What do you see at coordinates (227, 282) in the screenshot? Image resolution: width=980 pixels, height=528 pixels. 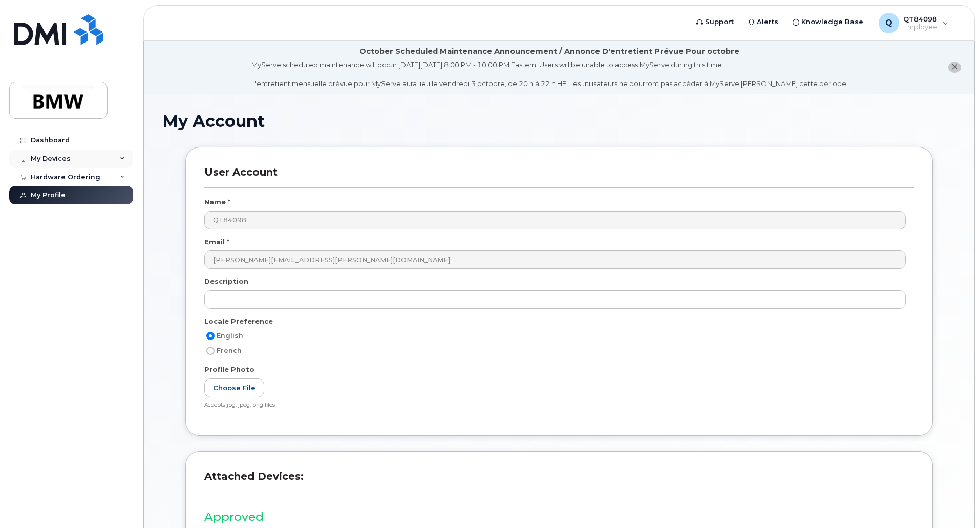 I see `label: Description` at bounding box center [227, 282].